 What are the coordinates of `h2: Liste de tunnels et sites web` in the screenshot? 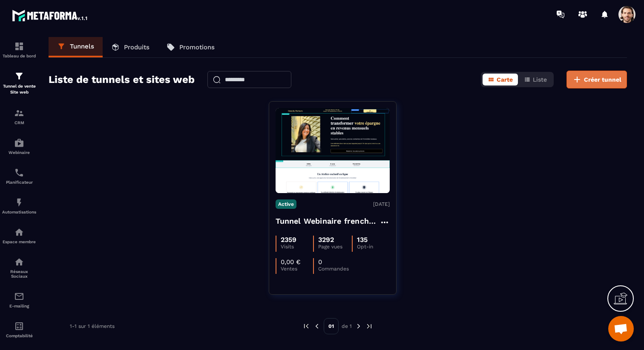 It's located at (121, 79).